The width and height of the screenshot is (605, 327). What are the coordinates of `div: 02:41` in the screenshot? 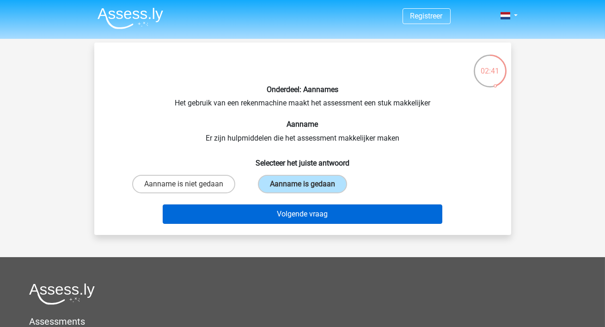 It's located at (490, 65).